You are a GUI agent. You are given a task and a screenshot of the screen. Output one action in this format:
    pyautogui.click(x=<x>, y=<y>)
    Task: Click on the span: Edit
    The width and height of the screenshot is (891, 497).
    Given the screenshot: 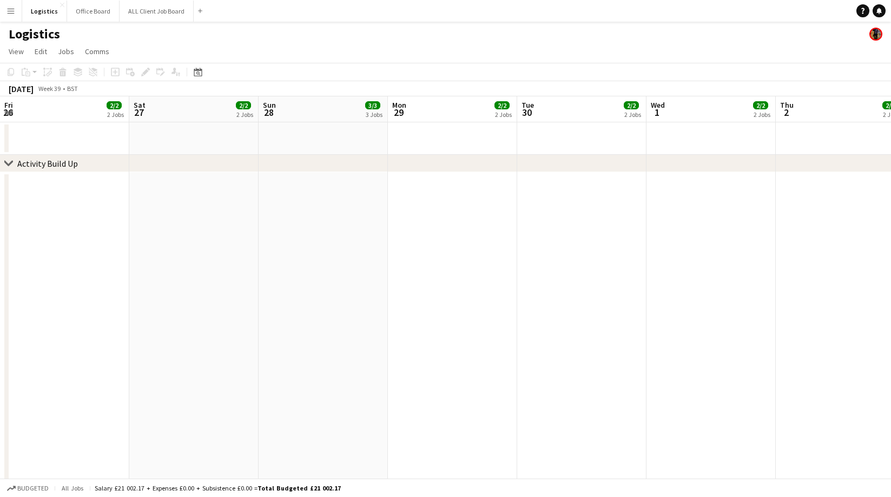 What is the action you would take?
    pyautogui.click(x=41, y=51)
    